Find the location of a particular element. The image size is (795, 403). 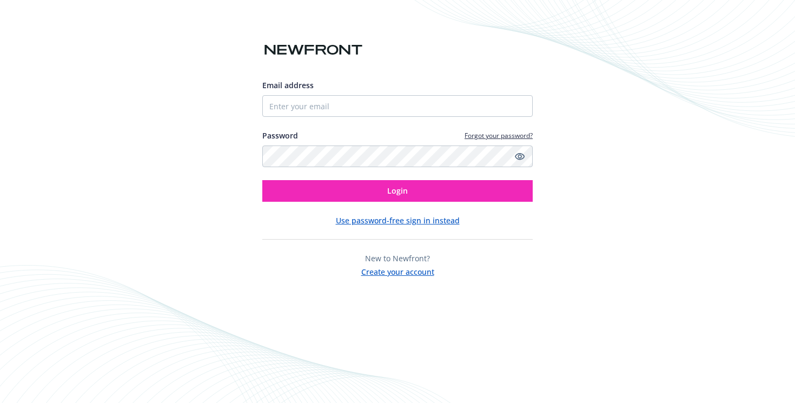

img: Newfront logo is located at coordinates (313, 50).